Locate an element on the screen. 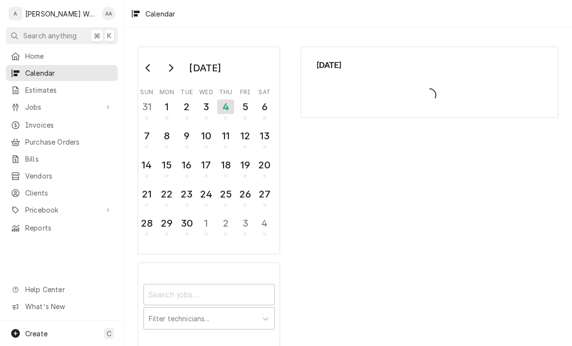  span: Search anything is located at coordinates (50, 35).